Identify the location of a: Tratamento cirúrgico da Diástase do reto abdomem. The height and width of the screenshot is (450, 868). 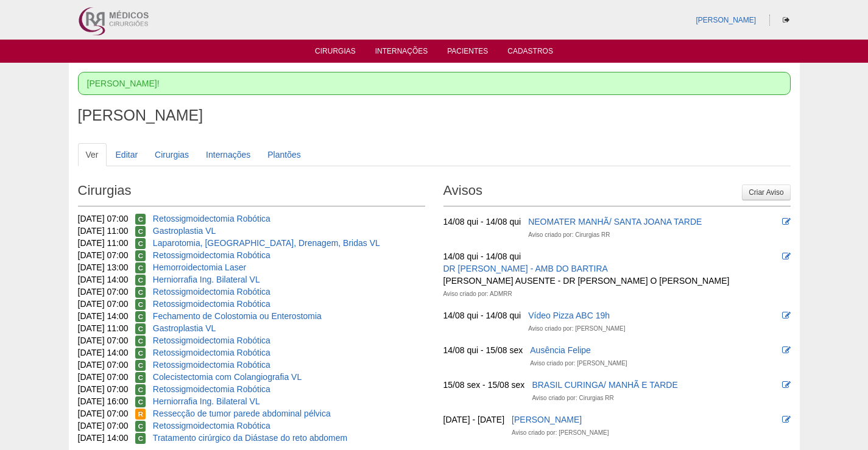
(250, 438).